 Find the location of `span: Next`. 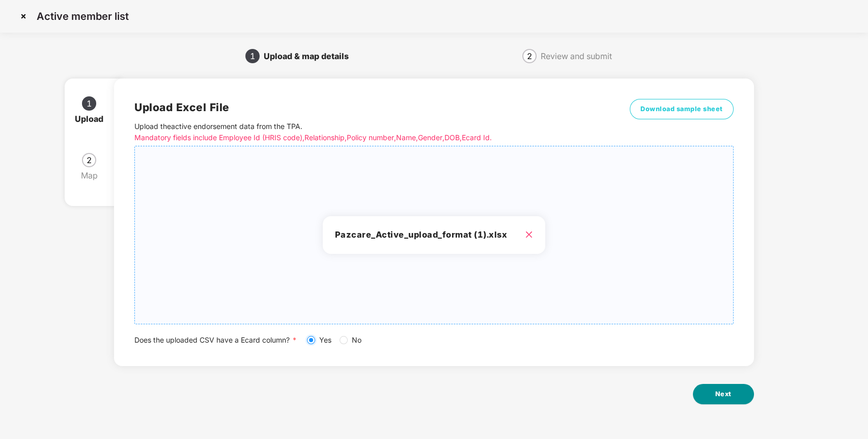

span: Next is located at coordinates (723, 394).